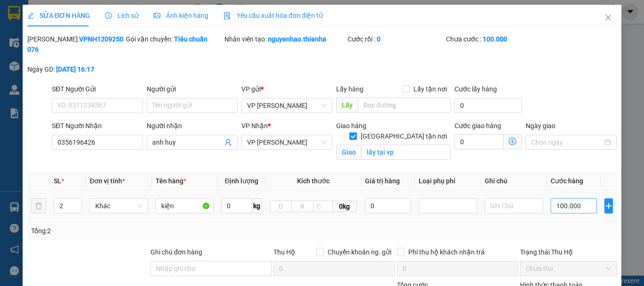 This screenshot has height=286, width=644. What do you see at coordinates (75, 69) in the screenshot?
I see `div: Ngày GD:` at bounding box center [75, 69].